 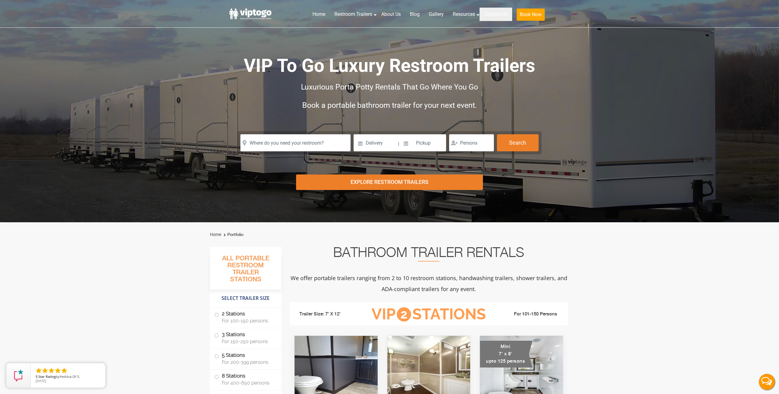 What do you see at coordinates (248, 320) in the screenshot?
I see `span: For 100-150 persons` at bounding box center [248, 320].